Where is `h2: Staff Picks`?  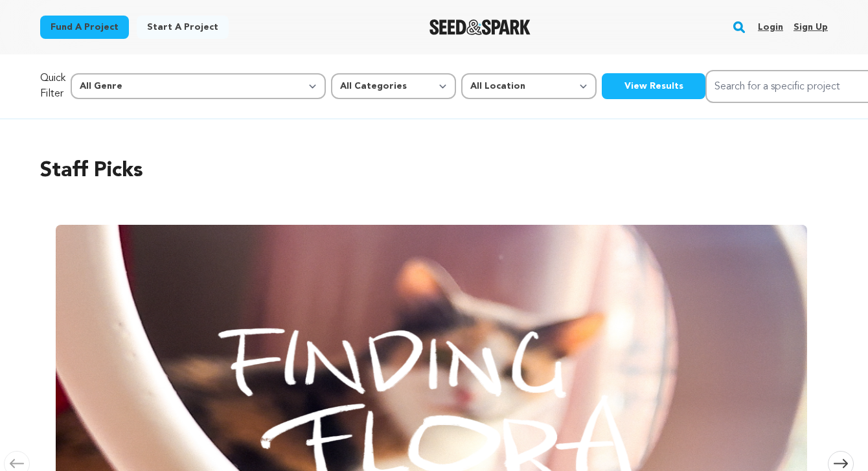 h2: Staff Picks is located at coordinates (434, 171).